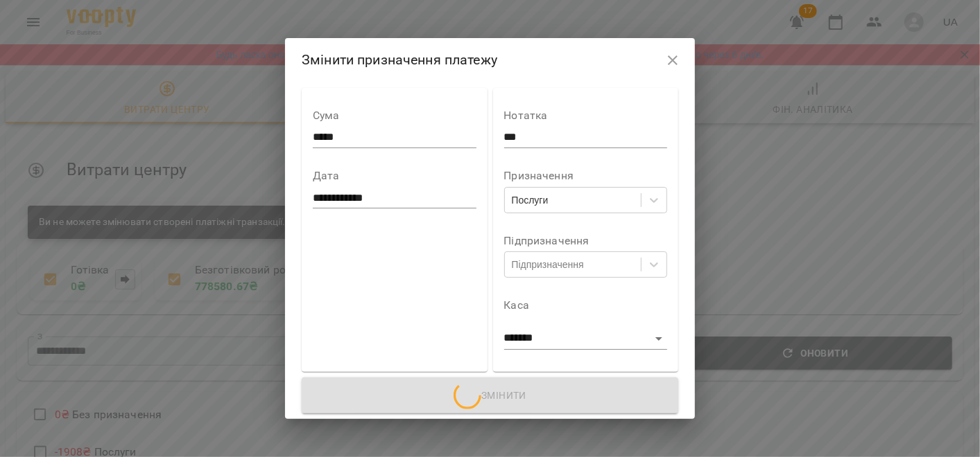 This screenshot has width=980, height=457. What do you see at coordinates (394, 176) in the screenshot?
I see `label: Дата` at bounding box center [394, 176].